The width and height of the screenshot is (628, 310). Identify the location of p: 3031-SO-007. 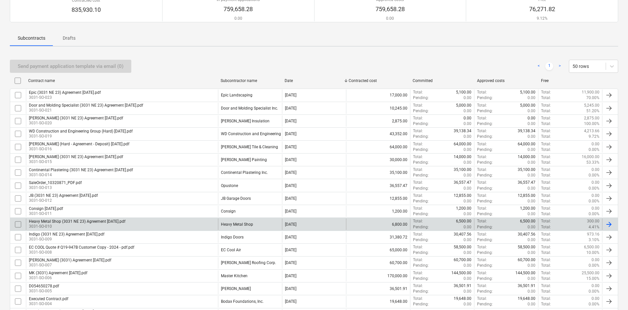
(70, 265).